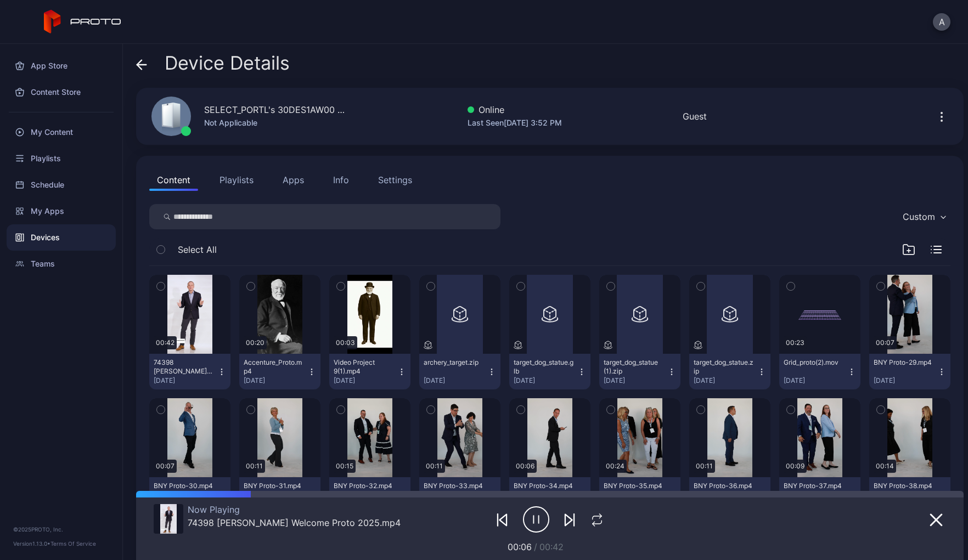 This screenshot has width=968, height=560. I want to click on button: Playlists, so click(236, 180).